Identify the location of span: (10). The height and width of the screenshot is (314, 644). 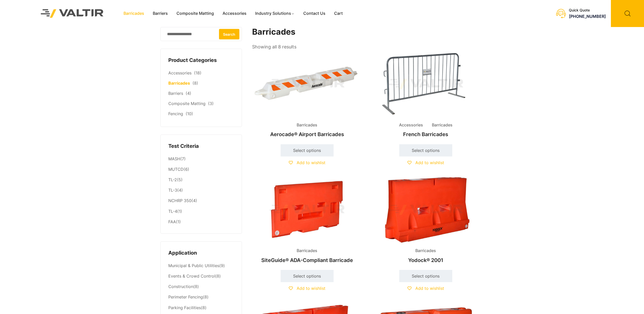
(189, 114).